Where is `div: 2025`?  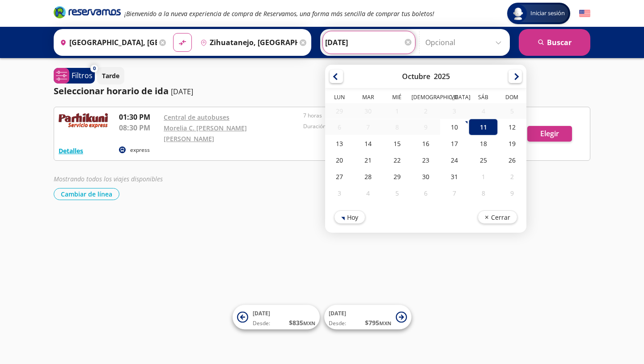
div: 2025 is located at coordinates (442, 77).